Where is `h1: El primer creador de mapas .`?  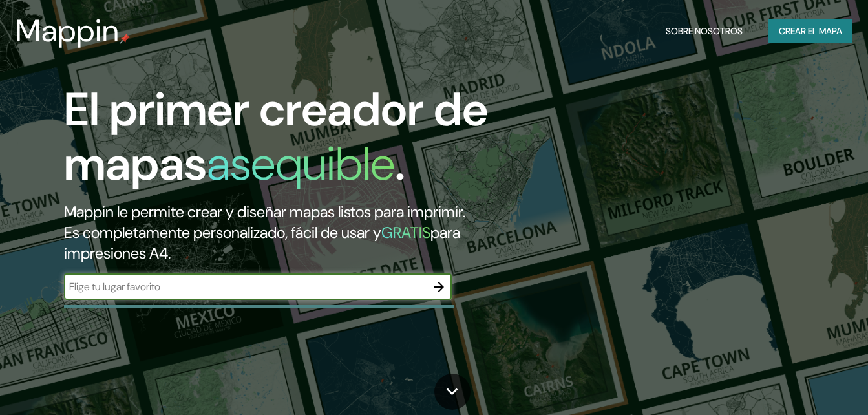 h1: El primer creador de mapas . is located at coordinates (281, 142).